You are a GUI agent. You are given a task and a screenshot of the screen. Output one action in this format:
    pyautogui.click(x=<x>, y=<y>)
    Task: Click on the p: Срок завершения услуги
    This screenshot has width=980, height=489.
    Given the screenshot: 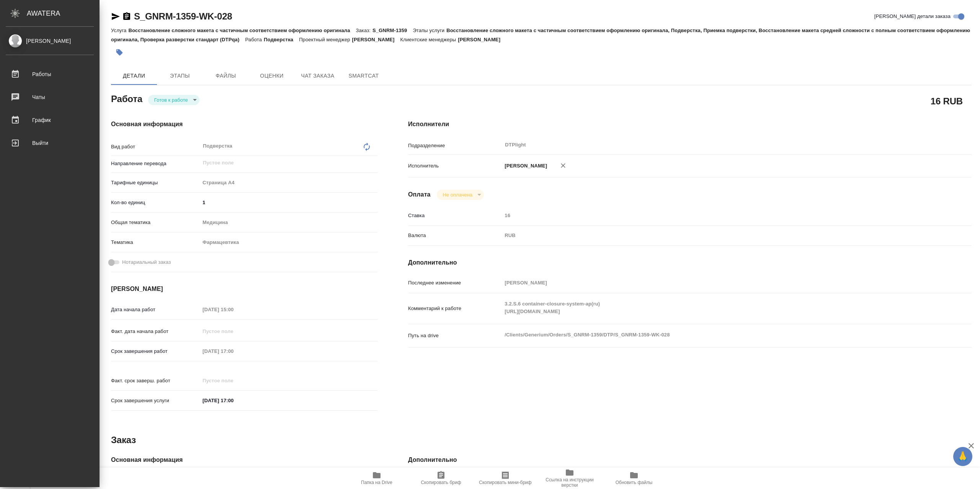 What is the action you would take?
    pyautogui.click(x=155, y=401)
    